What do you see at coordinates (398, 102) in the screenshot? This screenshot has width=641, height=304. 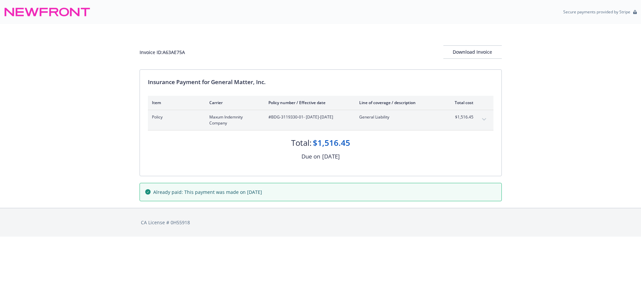 I see `div: Line of coverage / description` at bounding box center [398, 102].